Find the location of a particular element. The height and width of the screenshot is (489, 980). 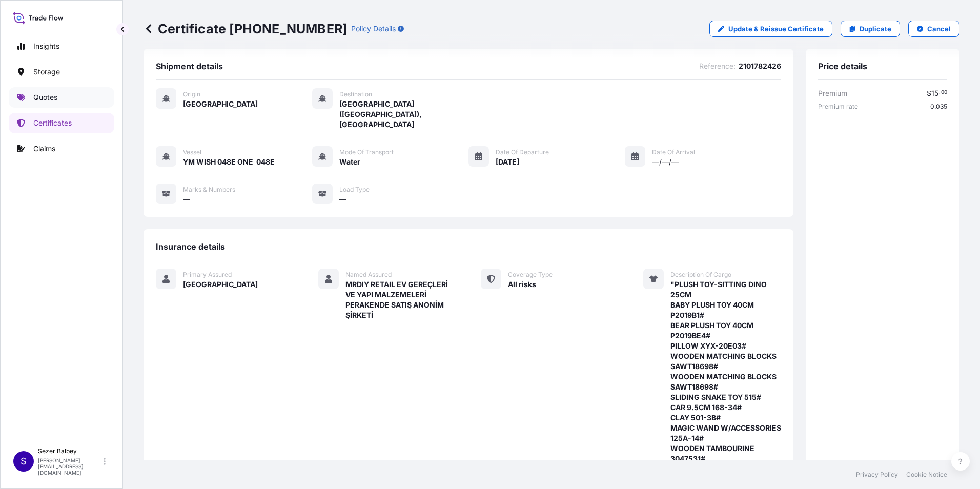

p: Storage is located at coordinates (47, 72).